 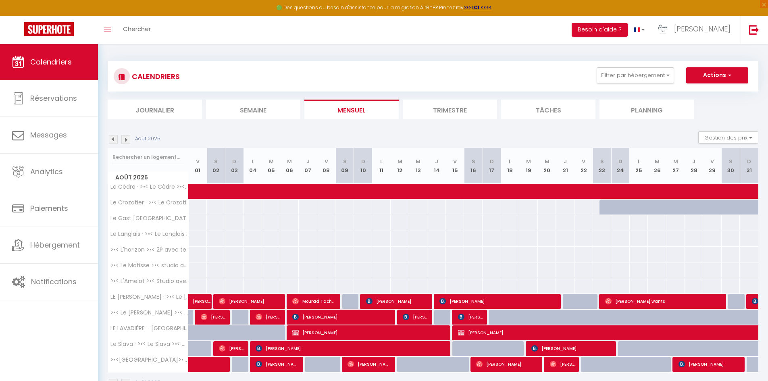 What do you see at coordinates (694, 166) in the screenshot?
I see `th: 28` at bounding box center [694, 166].